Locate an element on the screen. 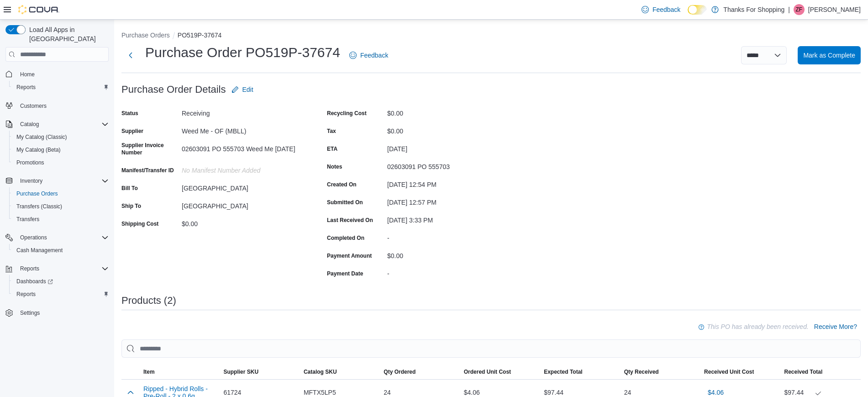 The height and width of the screenshot is (397, 868). button: My Catalog (Beta) is located at coordinates (61, 150).